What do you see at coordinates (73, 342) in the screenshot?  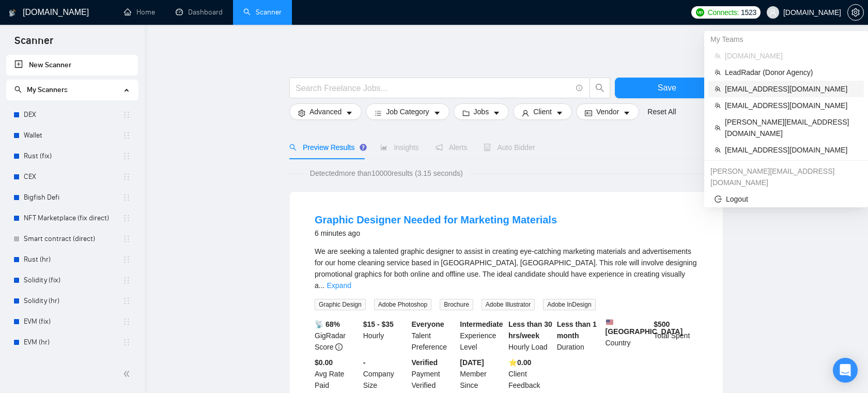 I see `a: EVM (hr)` at bounding box center [73, 342].